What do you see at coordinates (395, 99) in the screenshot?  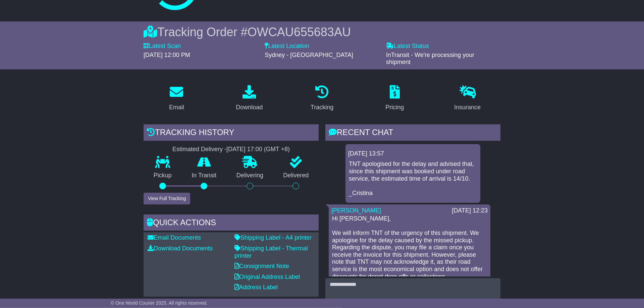 I see `a: Pricing` at bounding box center [395, 99].